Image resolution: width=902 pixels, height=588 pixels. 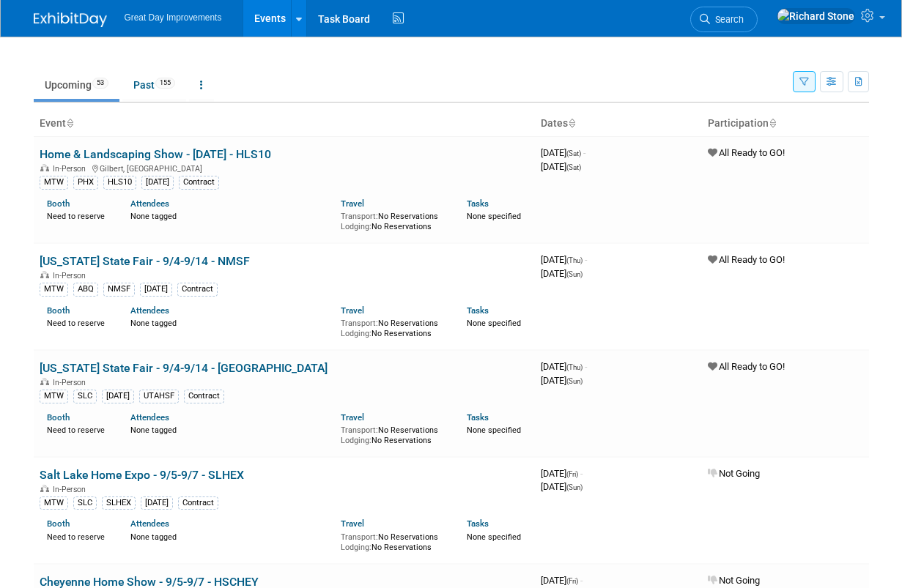 What do you see at coordinates (772, 123) in the screenshot?
I see `a: Sort by Participation Type` at bounding box center [772, 123].